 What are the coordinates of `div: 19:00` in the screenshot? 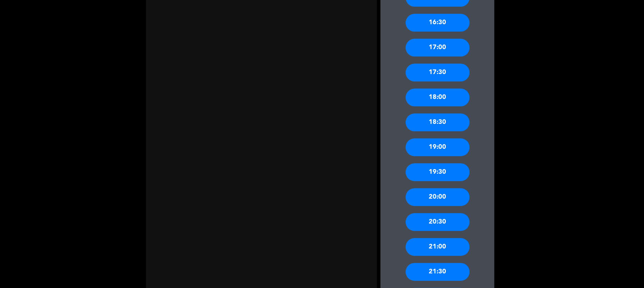 It's located at (438, 147).